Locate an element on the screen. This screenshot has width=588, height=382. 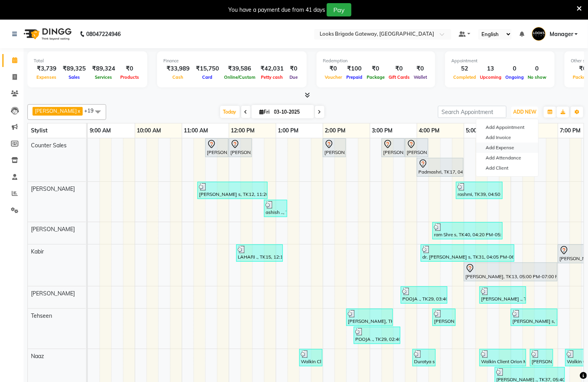
div: ₹3,739 is located at coordinates (46, 68).